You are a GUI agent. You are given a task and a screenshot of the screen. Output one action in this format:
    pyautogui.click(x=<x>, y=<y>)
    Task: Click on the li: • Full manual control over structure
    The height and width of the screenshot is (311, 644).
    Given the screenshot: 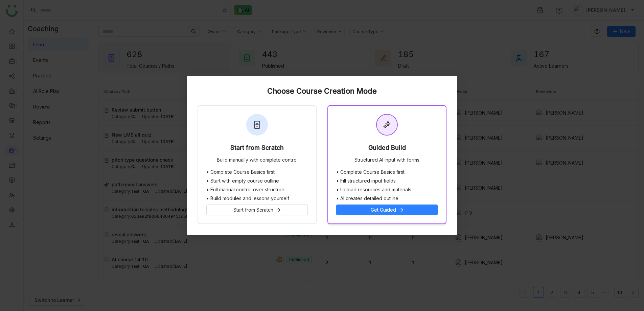 What is the action you would take?
    pyautogui.click(x=257, y=189)
    